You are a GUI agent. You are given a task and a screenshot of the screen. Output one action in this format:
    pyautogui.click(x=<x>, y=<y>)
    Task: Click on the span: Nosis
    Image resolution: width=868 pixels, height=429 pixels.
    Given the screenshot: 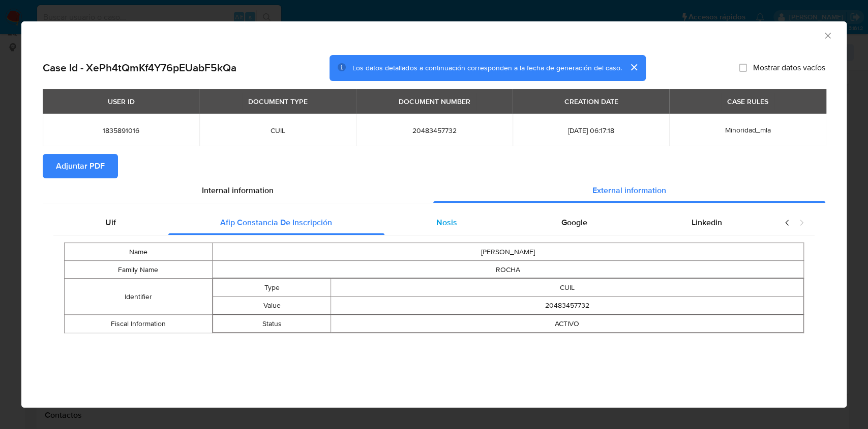 What is the action you would take?
    pyautogui.click(x=447, y=222)
    